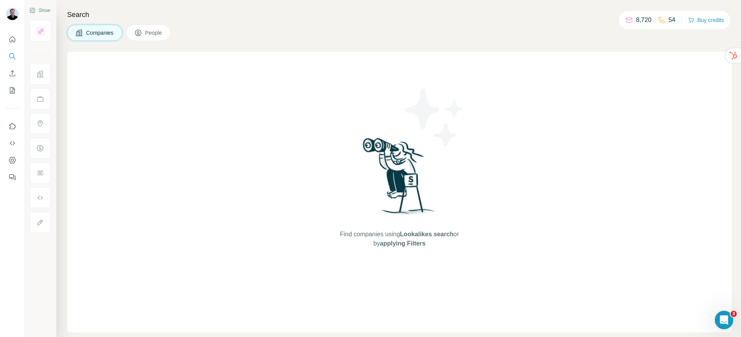 The width and height of the screenshot is (741, 337). What do you see at coordinates (12, 126) in the screenshot?
I see `button: Use Surfe on LinkedIn` at bounding box center [12, 126].